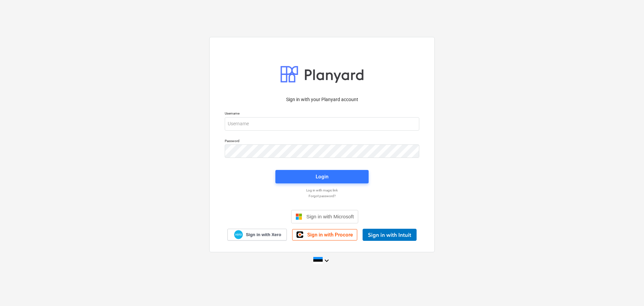 This screenshot has width=644, height=306. Describe the element at coordinates (326, 261) in the screenshot. I see `i: keyboard_arrow_down` at that location.